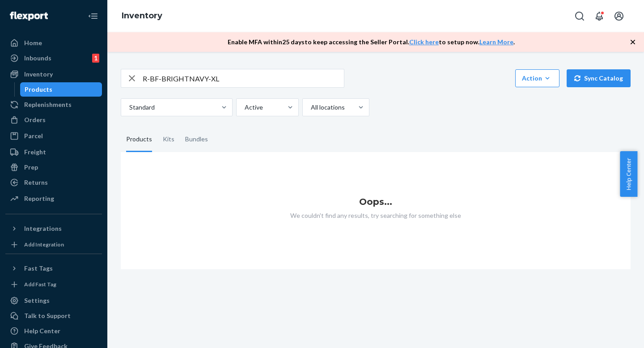 Image resolution: width=644 pixels, height=348 pixels. I want to click on div: Help Center, so click(42, 331).